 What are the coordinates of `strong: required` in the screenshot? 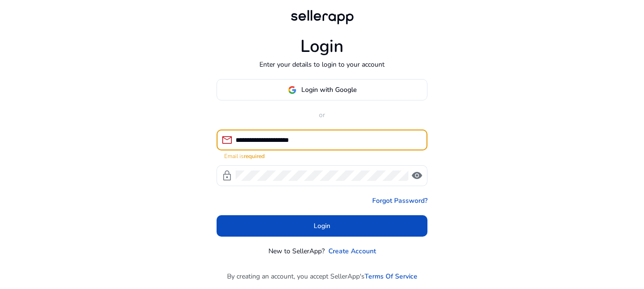 It's located at (254, 156).